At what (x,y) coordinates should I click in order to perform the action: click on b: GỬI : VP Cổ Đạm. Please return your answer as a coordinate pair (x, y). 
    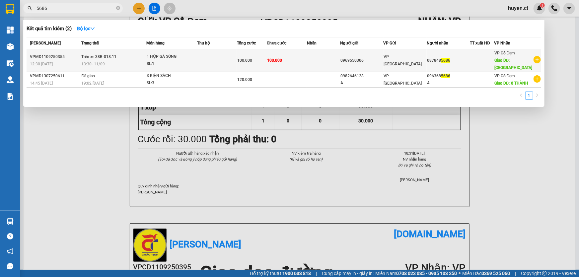
    Looking at the image, I should click on (43, 53).